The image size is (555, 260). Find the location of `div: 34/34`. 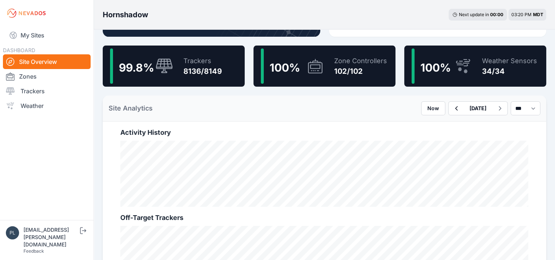

div: 34/34 is located at coordinates (510, 71).